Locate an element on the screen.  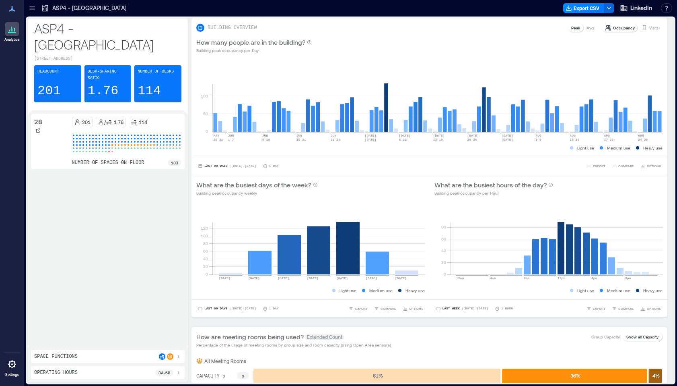
p: Operating Hours is located at coordinates (56, 372).